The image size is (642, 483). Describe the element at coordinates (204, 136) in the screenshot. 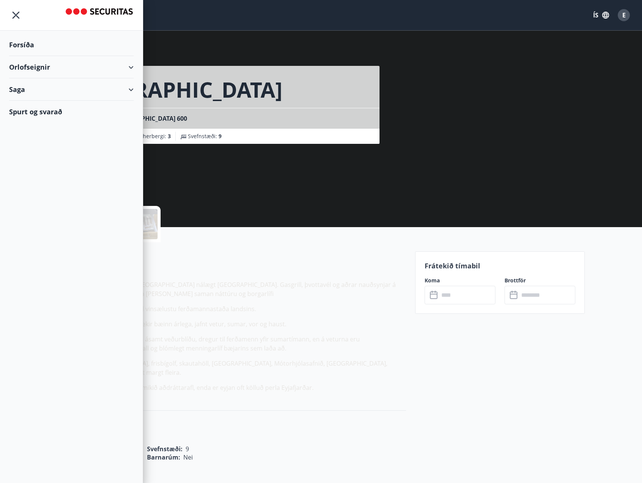

I see `span: Svefnstæði :` at that location.